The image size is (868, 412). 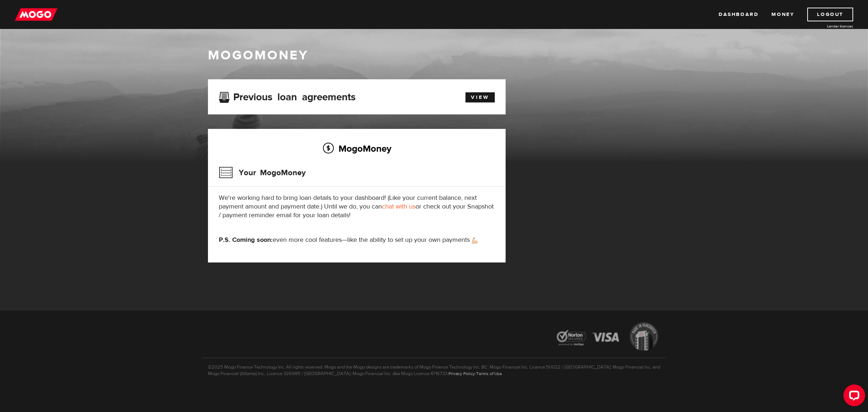 What do you see at coordinates (489, 373) in the screenshot?
I see `a: Terms of Use` at bounding box center [489, 373].